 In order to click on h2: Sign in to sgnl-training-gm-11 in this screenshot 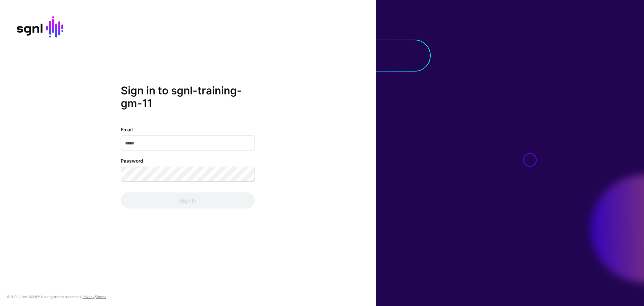, I will do `click(188, 97)`.